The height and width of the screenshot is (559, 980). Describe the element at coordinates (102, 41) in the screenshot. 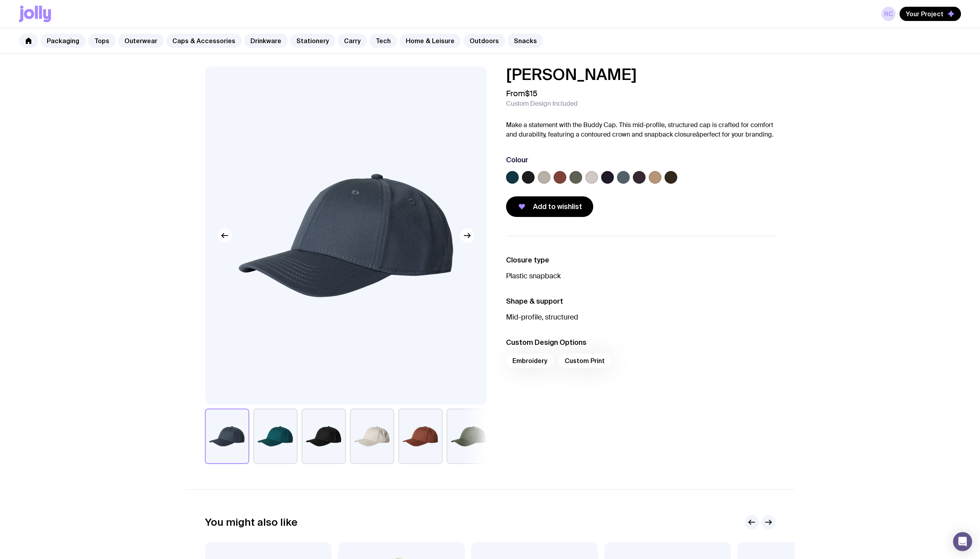

I see `a: Tops` at that location.